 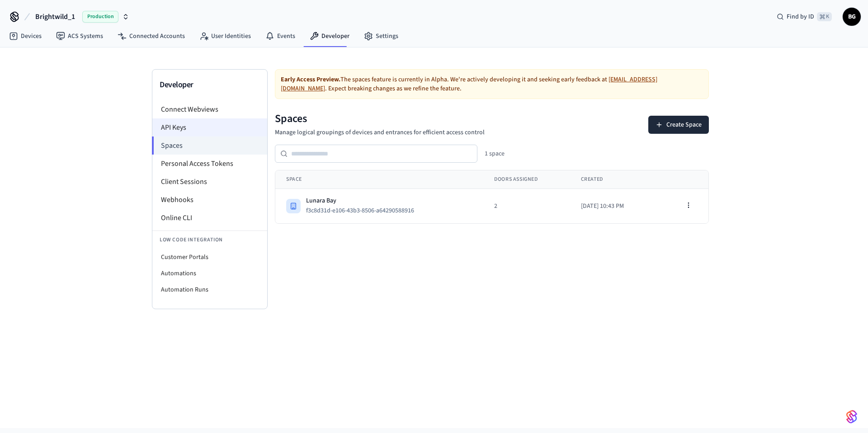 I want to click on span: Find by ID, so click(x=800, y=17).